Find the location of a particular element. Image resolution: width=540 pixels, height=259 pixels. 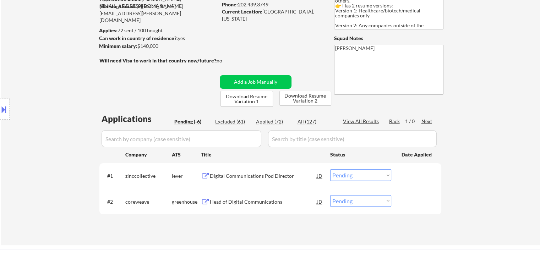

div: yes is located at coordinates (157, 38).